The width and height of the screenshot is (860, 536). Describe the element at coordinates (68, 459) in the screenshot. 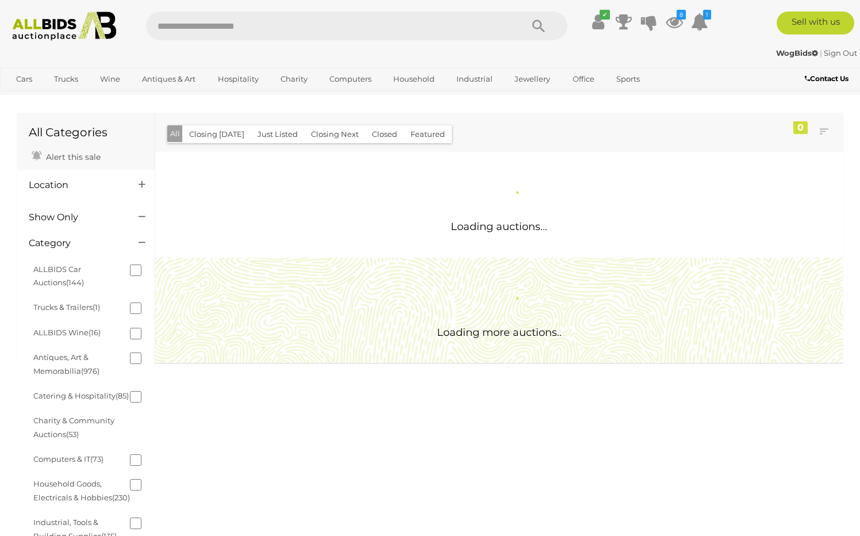

I see `a: Computers & IT(73)` at that location.